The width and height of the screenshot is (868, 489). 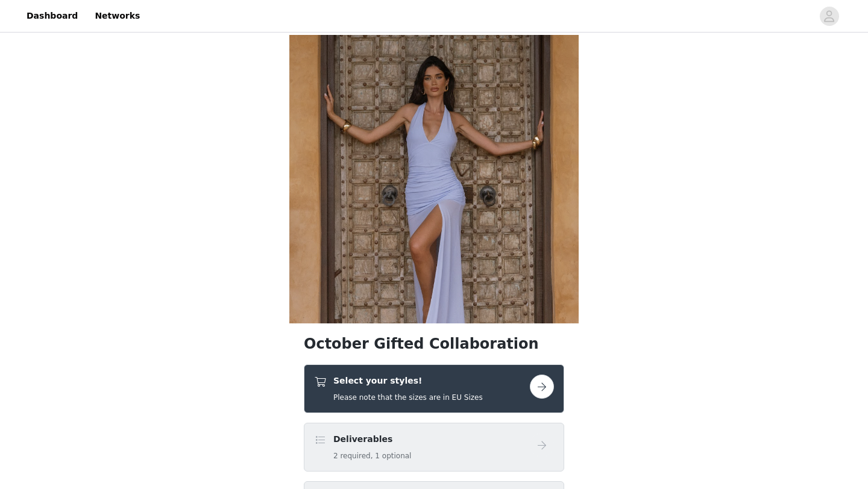 I want to click on img: campaign image, so click(x=434, y=179).